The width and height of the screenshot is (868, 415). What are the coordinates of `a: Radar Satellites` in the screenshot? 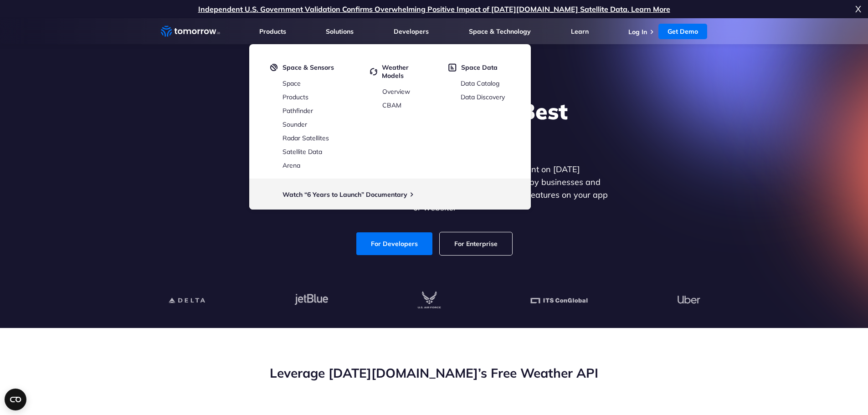 It's located at (306, 138).